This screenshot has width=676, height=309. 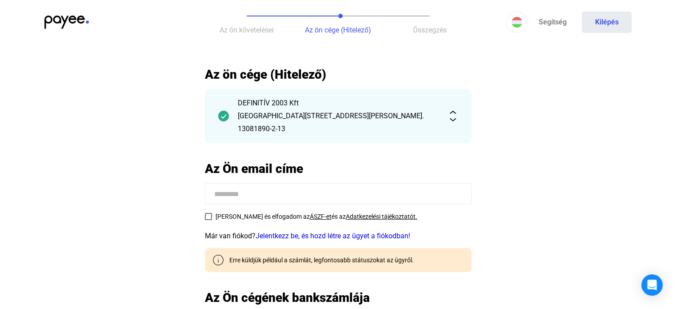 What do you see at coordinates (338, 168) in the screenshot?
I see `h2: Az Ön email címe` at bounding box center [338, 168].